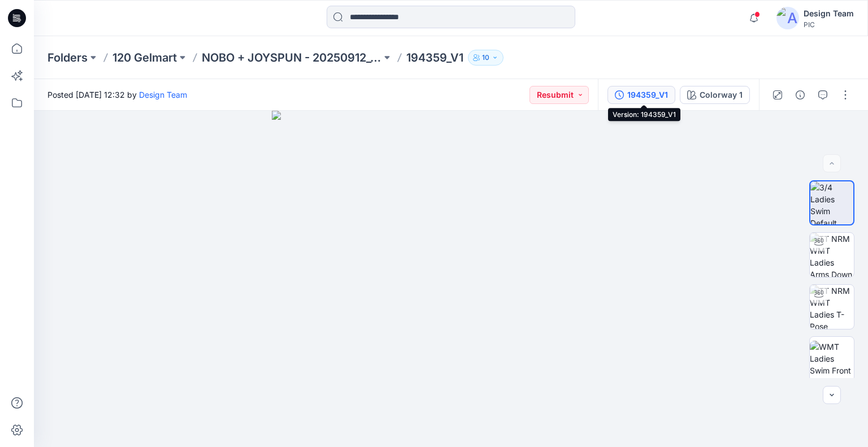 This screenshot has height=447, width=868. Describe the element at coordinates (163, 94) in the screenshot. I see `a: Design Team` at that location.